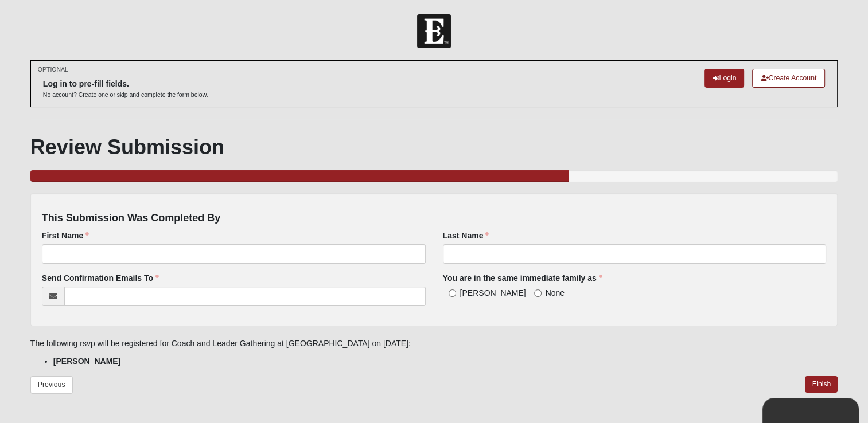 This screenshot has width=868, height=423. Describe the element at coordinates (523, 278) in the screenshot. I see `label: You are in the same immediate family as` at that location.